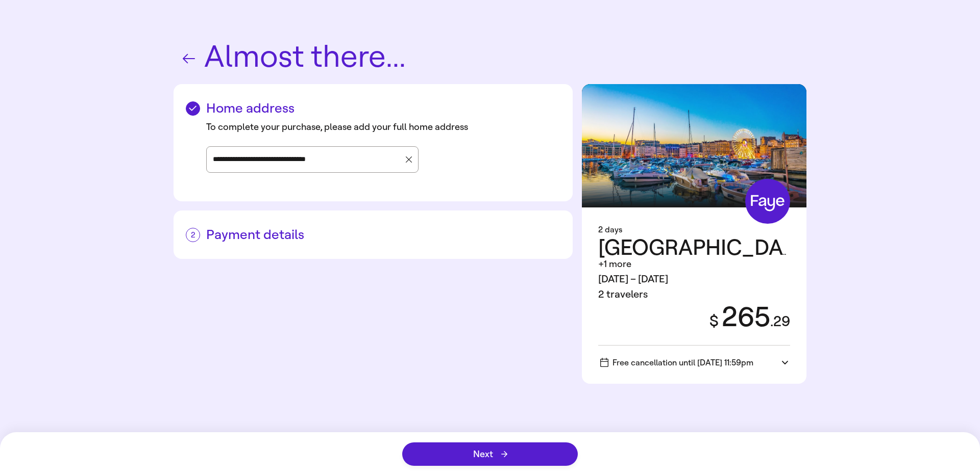 The width and height of the screenshot is (980, 476). I want to click on h2: Home address, so click(373, 108).